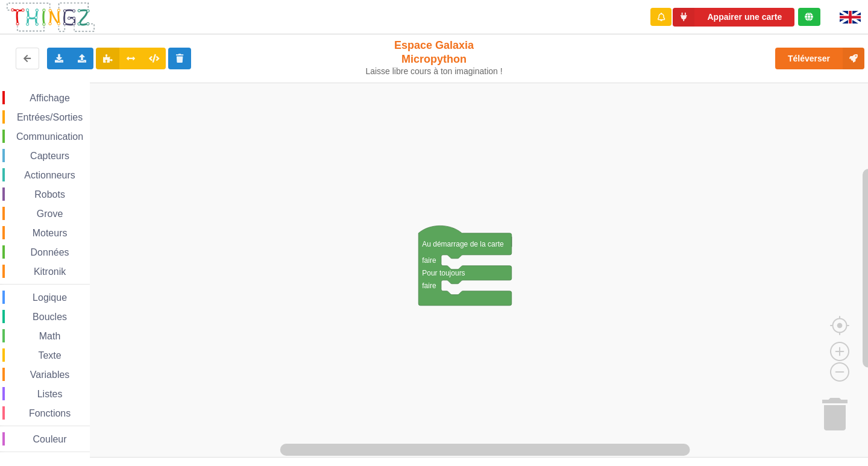 The width and height of the screenshot is (868, 466). Describe the element at coordinates (463, 244) in the screenshot. I see `text: Au démarrage de la carte` at that location.